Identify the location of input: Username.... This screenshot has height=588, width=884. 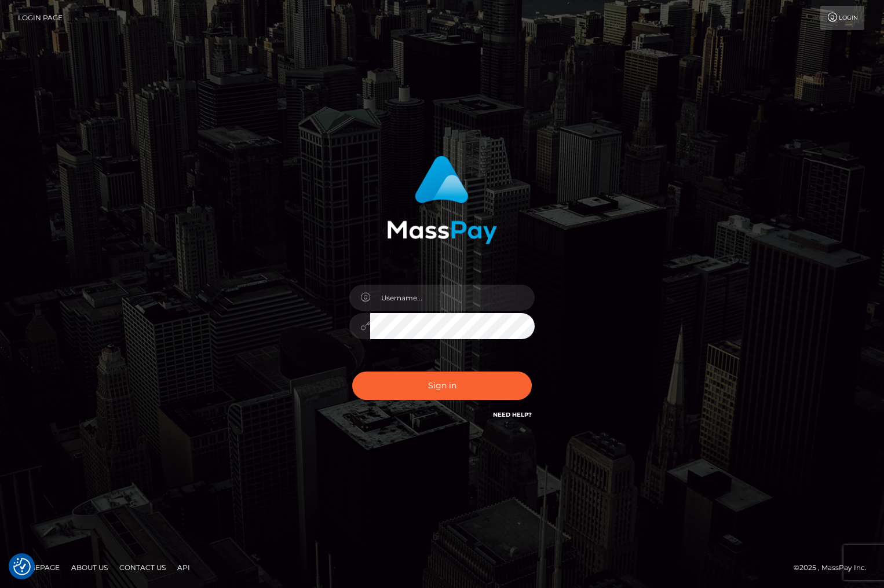
(453, 297).